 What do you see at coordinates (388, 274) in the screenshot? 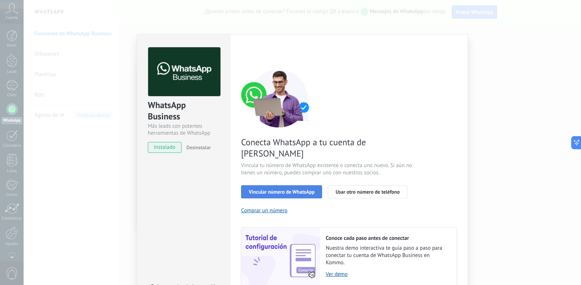
I see `a: Ver demo` at bounding box center [388, 274].